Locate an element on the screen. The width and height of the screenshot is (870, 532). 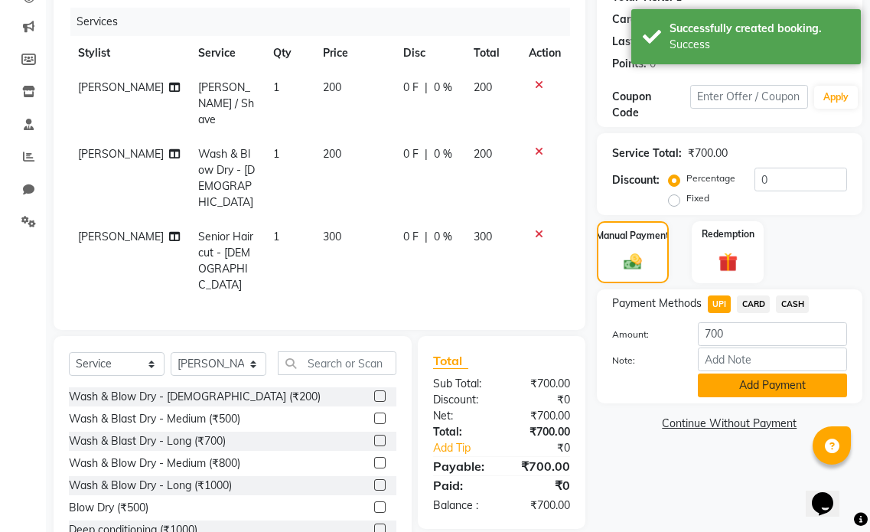
div: Net: is located at coordinates (462, 416).